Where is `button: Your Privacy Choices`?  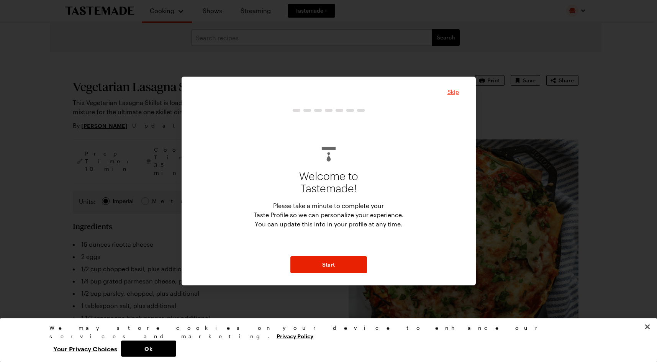
button: Your Privacy Choices is located at coordinates (85, 349).